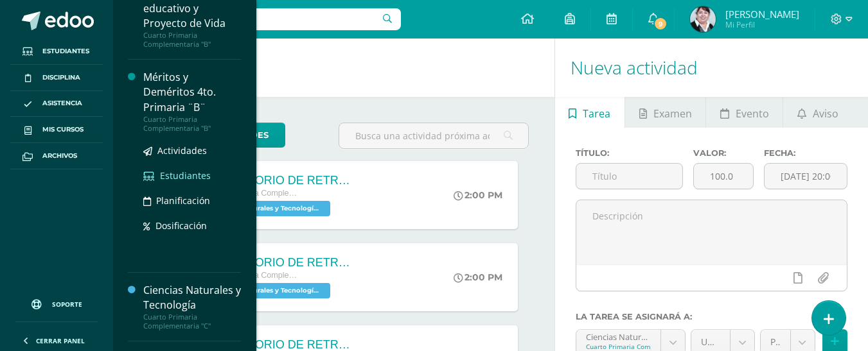  I want to click on a: Aviso, so click(818, 113).